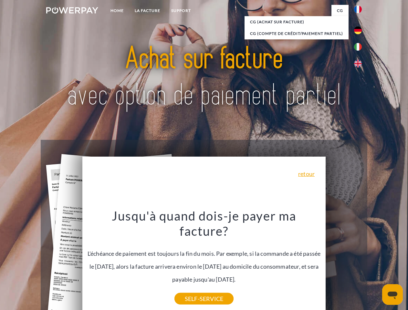 This screenshot has height=310, width=408. I want to click on a: CG, so click(340, 11).